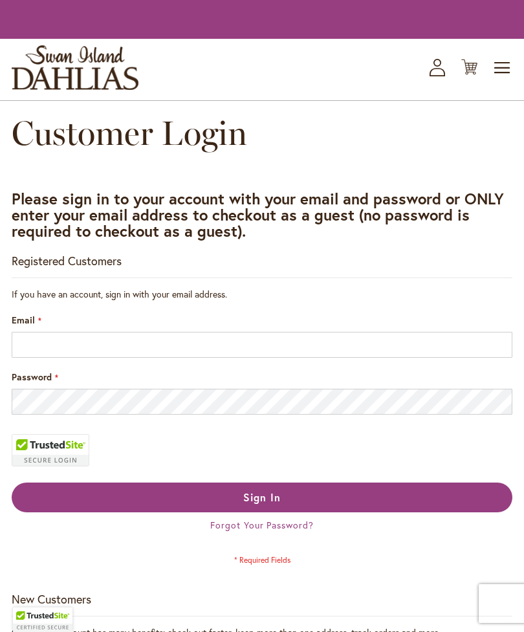 The height and width of the screenshot is (632, 524). What do you see at coordinates (258, 215) in the screenshot?
I see `strong: Please sign in to your account with your email and password or ONLY enter your email address to c...` at bounding box center [258, 215].